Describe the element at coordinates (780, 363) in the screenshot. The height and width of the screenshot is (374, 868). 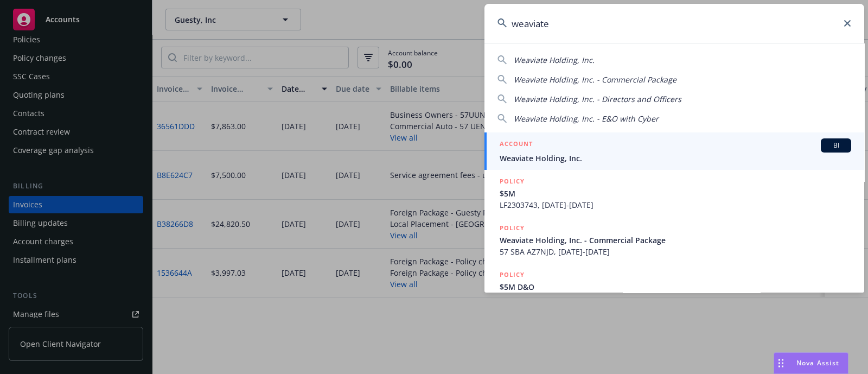
I see `div: Drag to move` at that location.